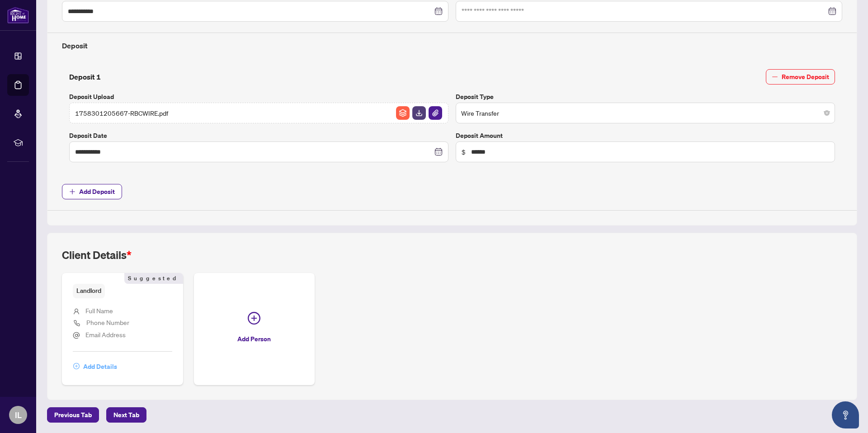 This screenshot has height=433, width=868. I want to click on img: logo, so click(18, 15).